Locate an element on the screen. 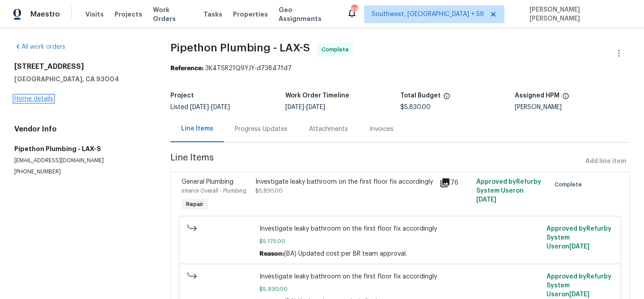 Image resolution: width=644 pixels, height=299 pixels. span: $5,175.00 is located at coordinates (400, 241).